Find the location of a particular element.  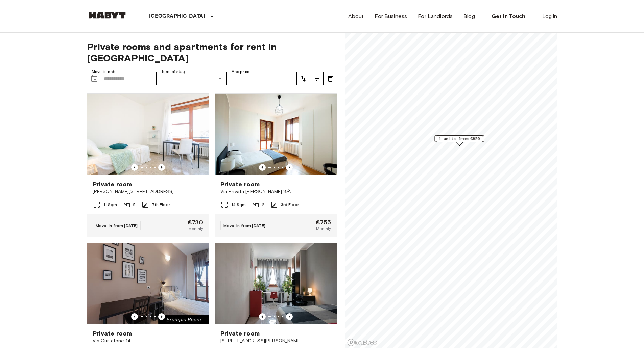

label: Max price is located at coordinates (241, 71).